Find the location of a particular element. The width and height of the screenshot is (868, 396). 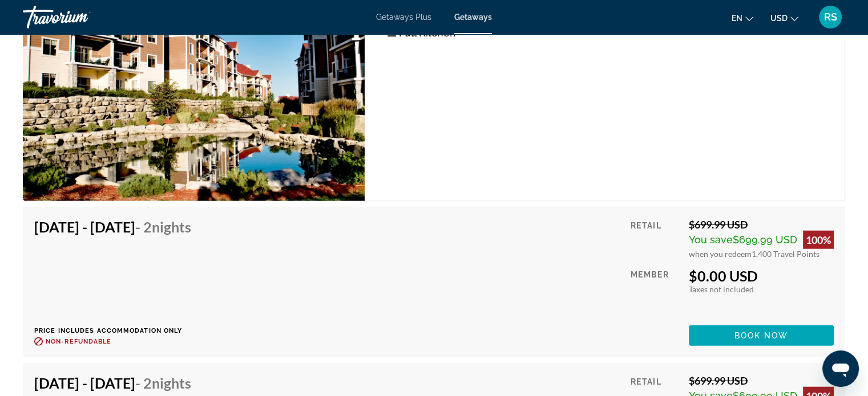

button: User Menu is located at coordinates (830, 17).